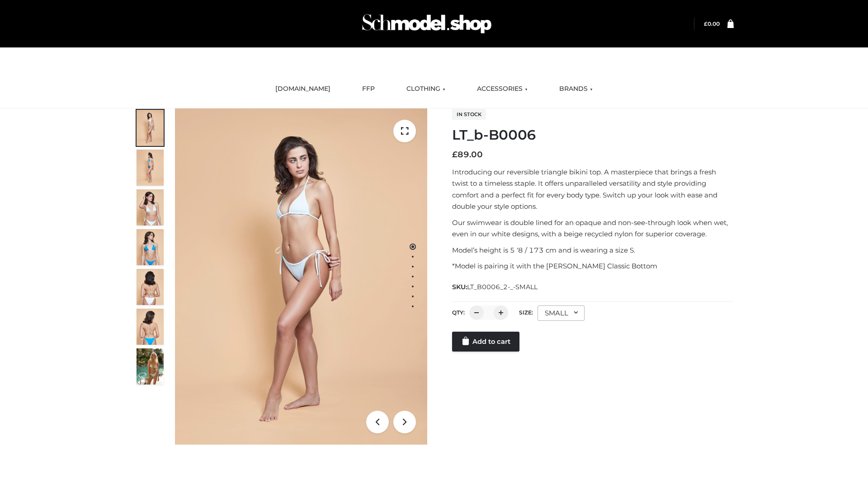 This screenshot has width=868, height=488. Describe the element at coordinates (712, 23) in the screenshot. I see `bdi: 0.00` at that location.